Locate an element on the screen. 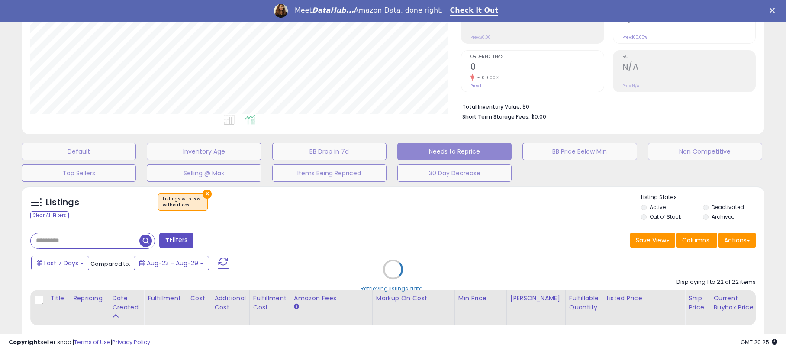 This screenshot has height=351, width=786. a: Check It Out is located at coordinates (474, 11).